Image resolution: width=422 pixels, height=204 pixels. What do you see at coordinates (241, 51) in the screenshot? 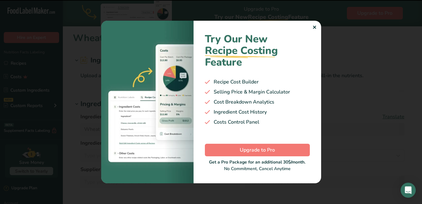
I see `span: Recipe Costing` at bounding box center [241, 51].